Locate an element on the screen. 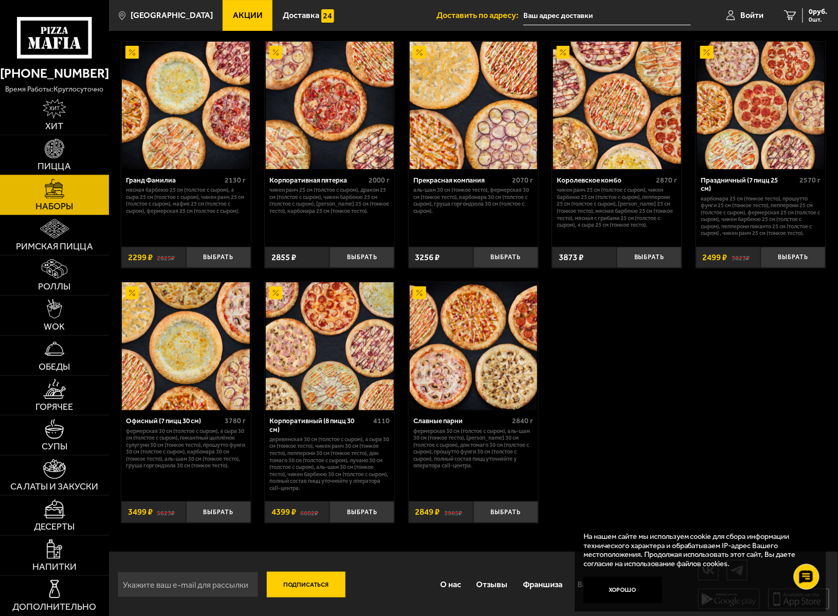 The image size is (838, 616). span: 0 руб. is located at coordinates (819, 12).